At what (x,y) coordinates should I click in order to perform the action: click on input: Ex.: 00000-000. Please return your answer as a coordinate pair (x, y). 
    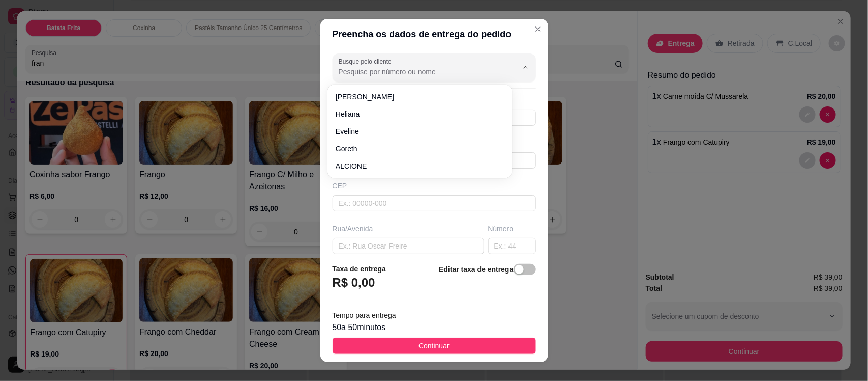
    Looking at the image, I should click on (434, 203).